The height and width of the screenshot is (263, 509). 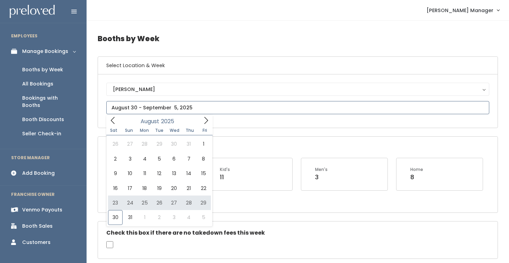 I want to click on span: September 3, 2025, so click(x=174, y=217).